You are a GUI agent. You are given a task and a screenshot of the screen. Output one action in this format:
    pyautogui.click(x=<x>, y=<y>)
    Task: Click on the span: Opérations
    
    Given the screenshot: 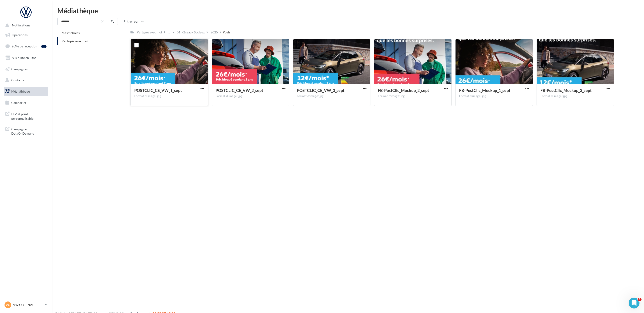 What is the action you would take?
    pyautogui.click(x=20, y=35)
    